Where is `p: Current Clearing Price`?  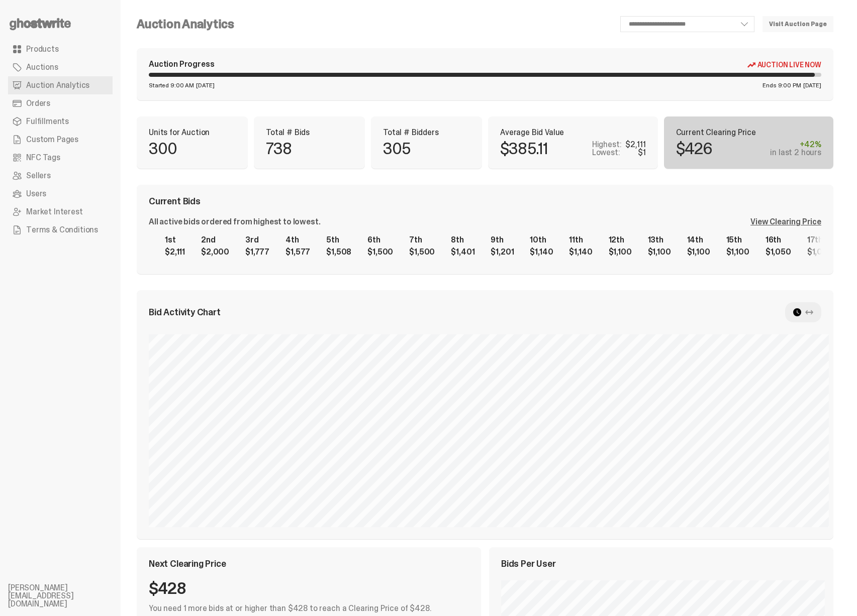 p: Current Clearing Price is located at coordinates (749, 133).